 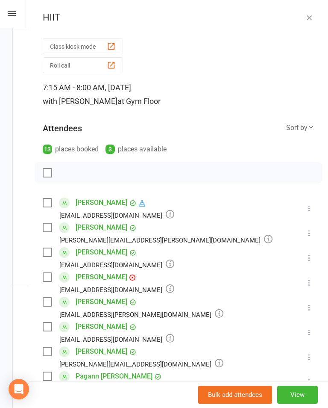 What do you see at coordinates (83, 65) in the screenshot?
I see `button: Roll call` at bounding box center [83, 65].